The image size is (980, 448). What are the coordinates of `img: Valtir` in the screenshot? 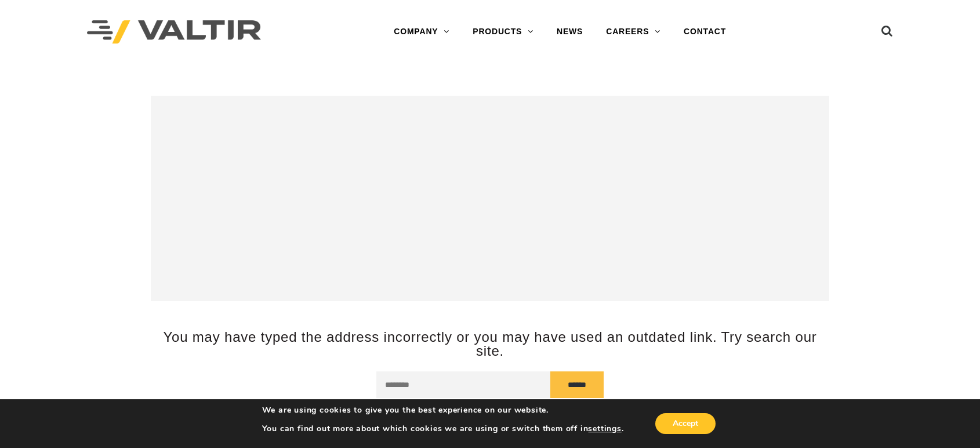 It's located at (174, 32).